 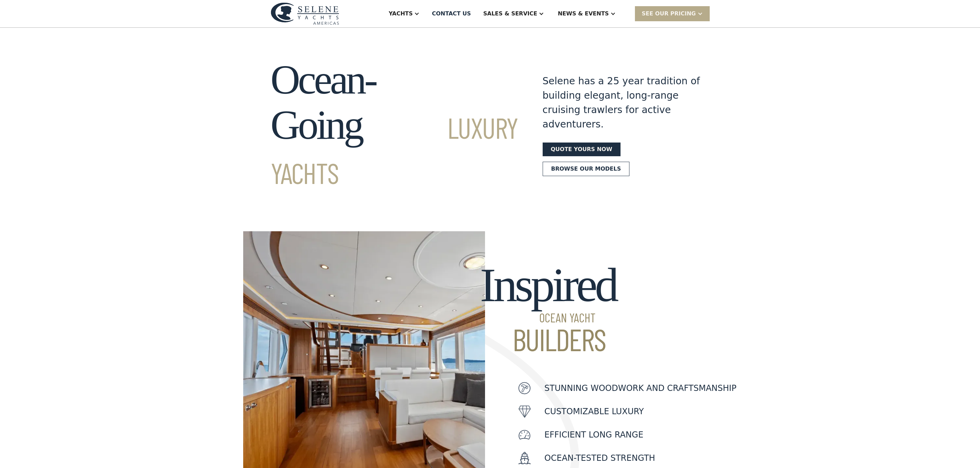 I want to click on div: News & EVENTS, so click(x=583, y=14).